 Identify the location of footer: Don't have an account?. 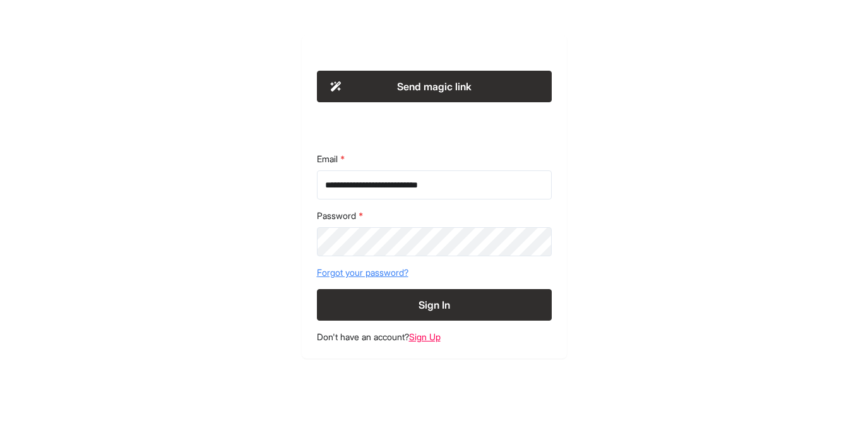
(434, 337).